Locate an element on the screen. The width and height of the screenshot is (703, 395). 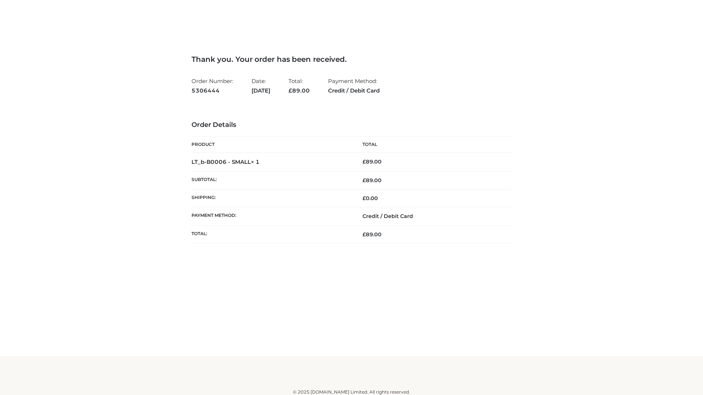
li: Order Number: is located at coordinates (212, 86).